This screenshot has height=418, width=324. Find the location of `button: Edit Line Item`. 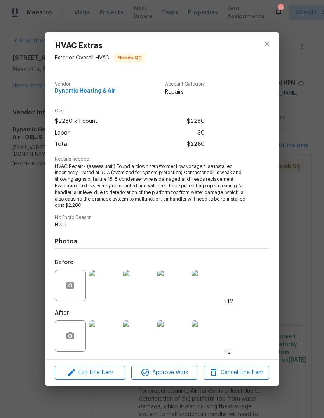

button: Edit Line Item is located at coordinates (90, 373).